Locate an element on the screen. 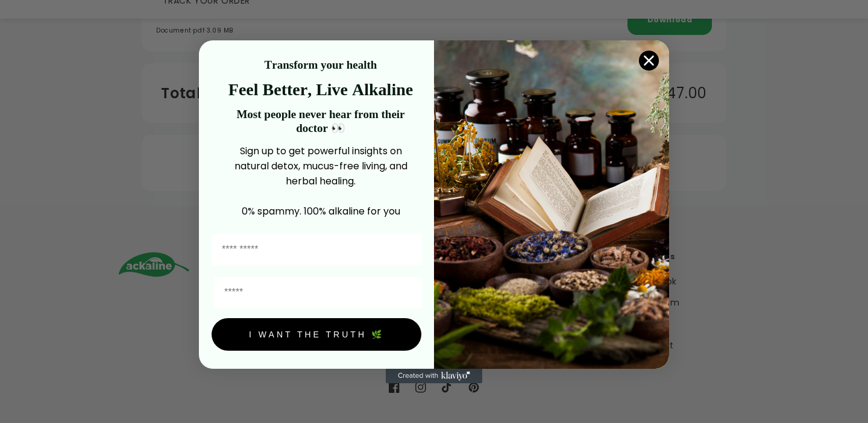 The width and height of the screenshot is (868, 423). strong: Transform your health is located at coordinates (321, 64).